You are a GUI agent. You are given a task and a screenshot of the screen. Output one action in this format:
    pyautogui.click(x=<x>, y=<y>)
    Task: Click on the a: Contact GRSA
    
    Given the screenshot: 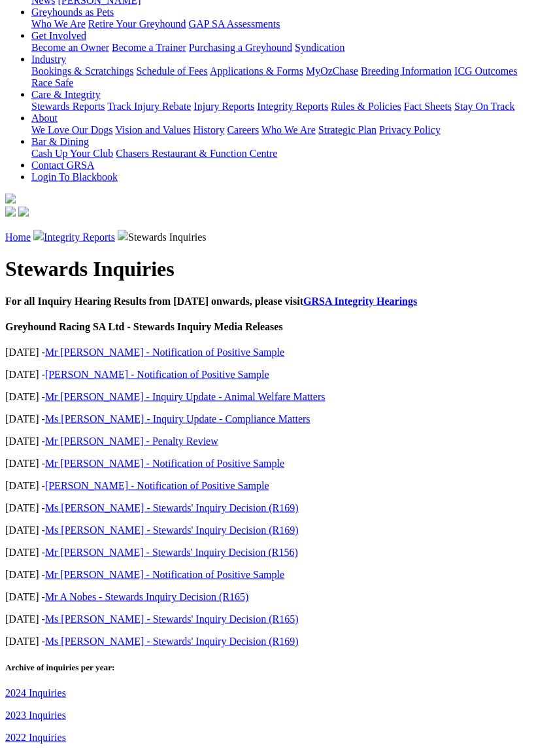 What is the action you would take?
    pyautogui.click(x=62, y=165)
    